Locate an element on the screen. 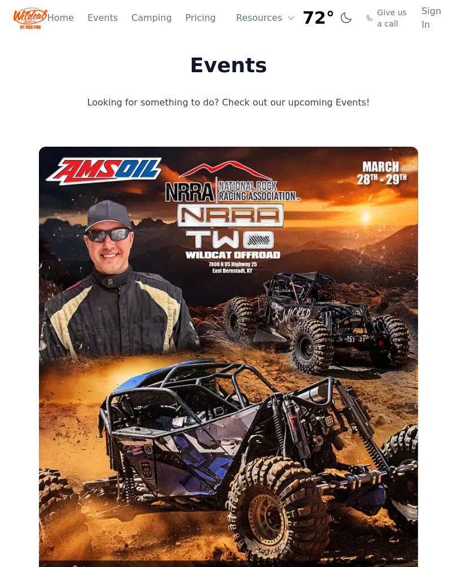 This screenshot has width=457, height=567. a: Events is located at coordinates (103, 18).